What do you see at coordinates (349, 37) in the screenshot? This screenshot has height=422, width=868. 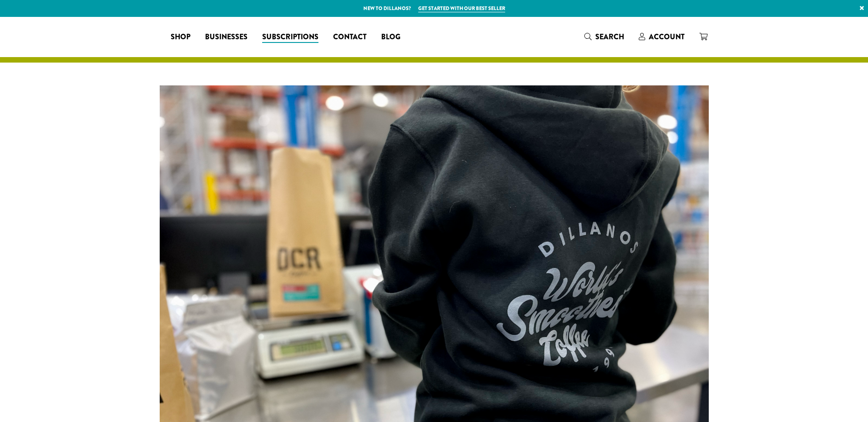 I see `span: Contact` at bounding box center [349, 37].